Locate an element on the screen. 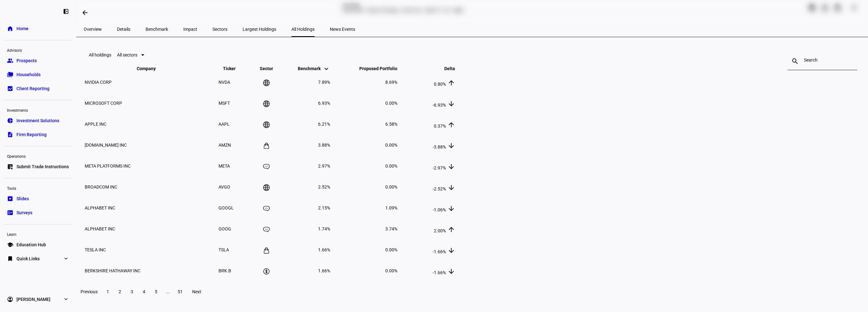  span: -6.93% is located at coordinates (440, 105).